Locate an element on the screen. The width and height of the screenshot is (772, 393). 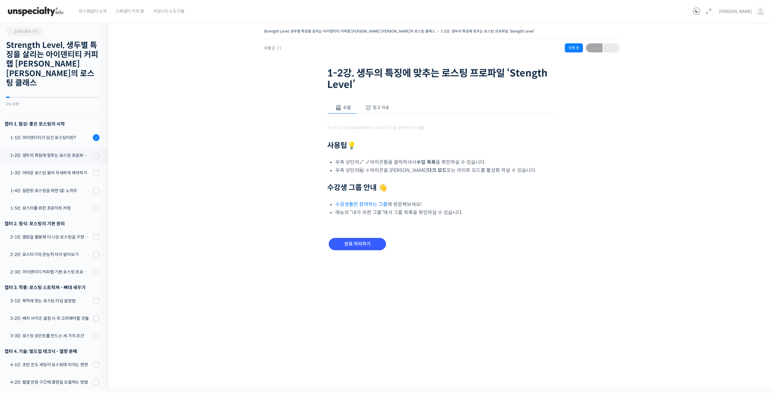
a: 수강생들만 참여하는 그룹 is located at coordinates (361, 204).